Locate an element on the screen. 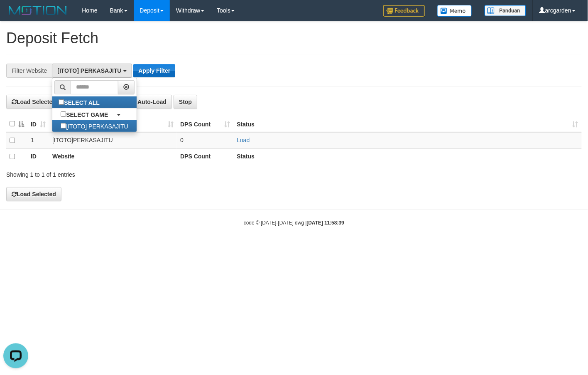  img: panduan.png is located at coordinates (506, 11).